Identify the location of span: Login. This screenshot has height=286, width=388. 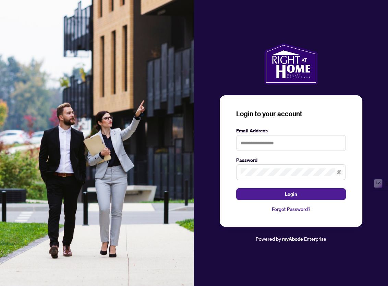
(291, 194).